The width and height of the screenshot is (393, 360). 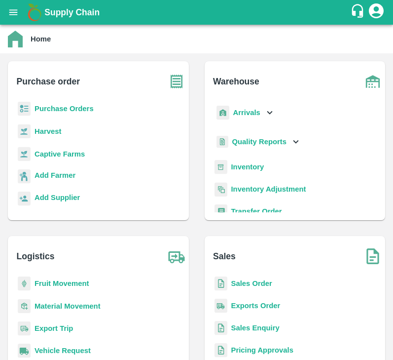 I want to click on a: Add Farmer, so click(x=55, y=176).